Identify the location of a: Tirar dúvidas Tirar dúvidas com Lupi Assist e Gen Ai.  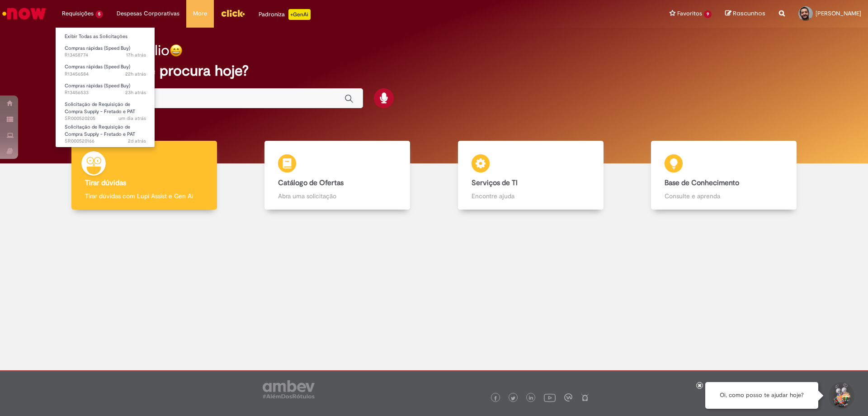
(145, 175).